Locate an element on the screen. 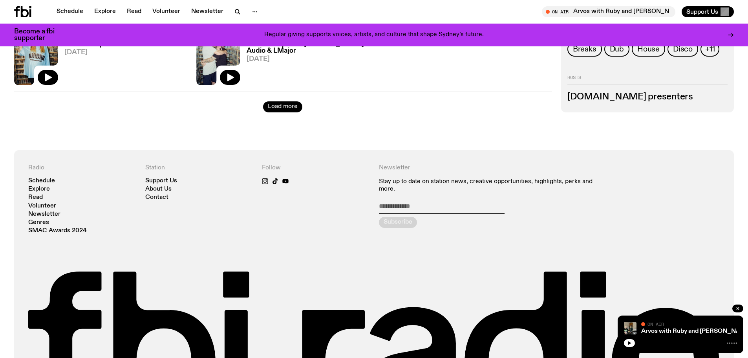 This screenshot has height=358, width=748. span: +11 is located at coordinates (710, 49).